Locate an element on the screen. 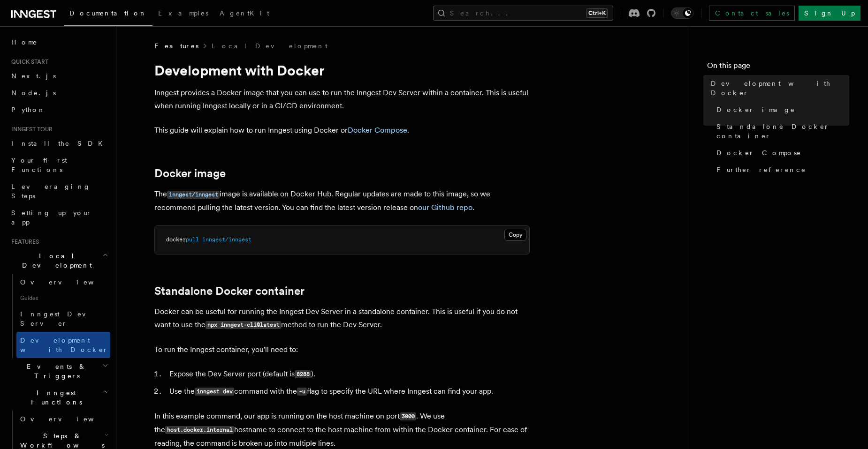 Image resolution: width=868 pixels, height=449 pixels. a: Contact sales is located at coordinates (752, 13).